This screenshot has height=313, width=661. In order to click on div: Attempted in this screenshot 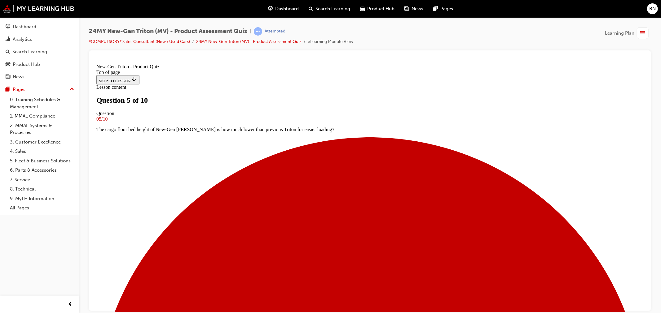, I will do `click(275, 31)`.